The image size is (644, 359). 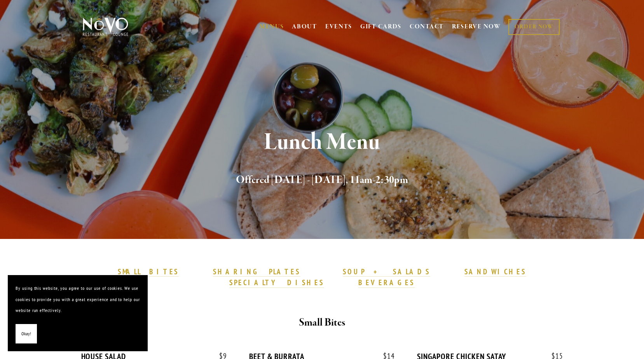 What do you see at coordinates (477, 27) in the screenshot?
I see `a: RESERVE NOW` at bounding box center [477, 27].